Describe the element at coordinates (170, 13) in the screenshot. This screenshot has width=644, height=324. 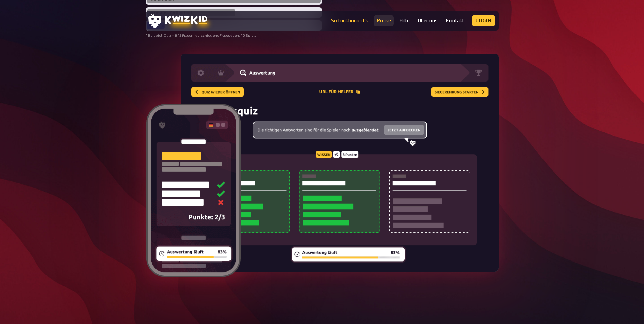
I see `div: normales Onlinetool` at that location.